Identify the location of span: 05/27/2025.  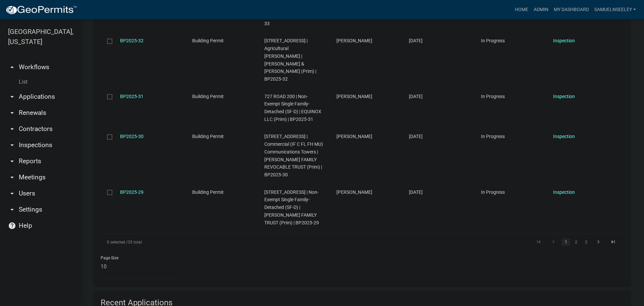
(415, 192).